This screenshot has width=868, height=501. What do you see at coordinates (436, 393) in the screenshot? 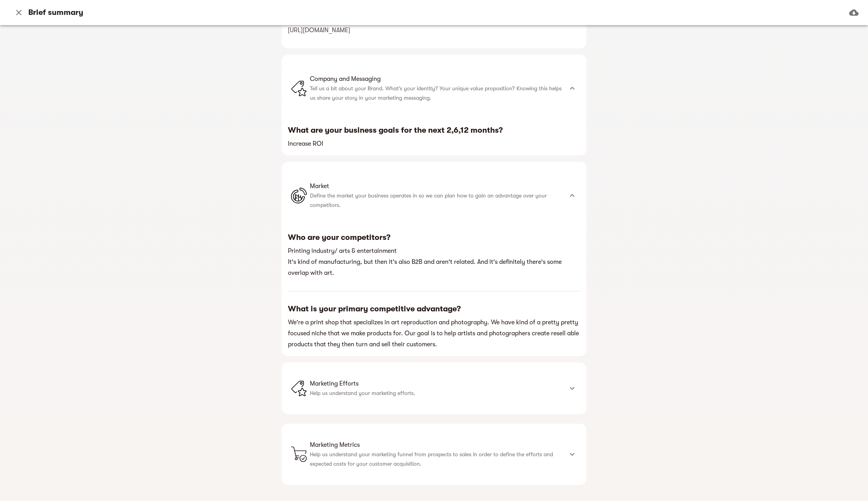
I see `p: Help us understand your marketing efforts.` at bounding box center [436, 393].